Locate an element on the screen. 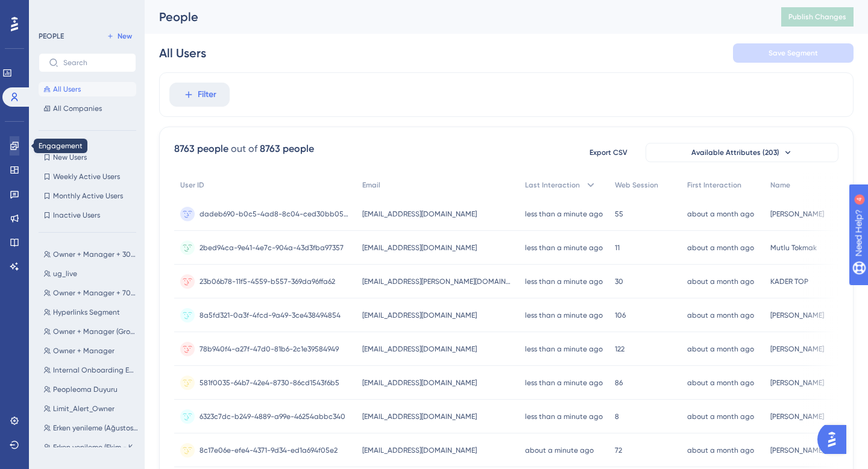  button: Owner + Manager is located at coordinates (91, 351).